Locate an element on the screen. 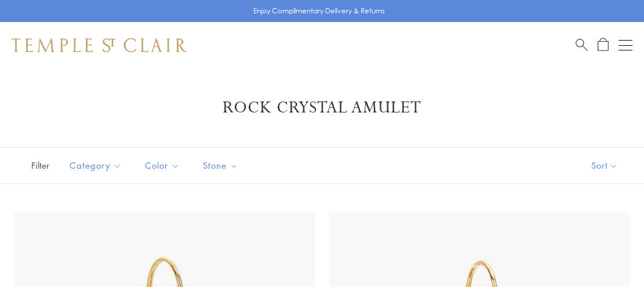 The image size is (644, 287). span: Color is located at coordinates (164, 165).